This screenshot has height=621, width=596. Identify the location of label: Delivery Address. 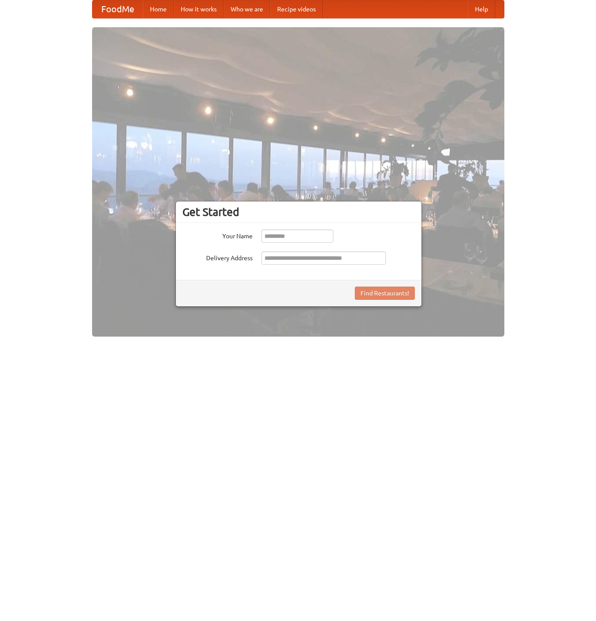
(218, 257).